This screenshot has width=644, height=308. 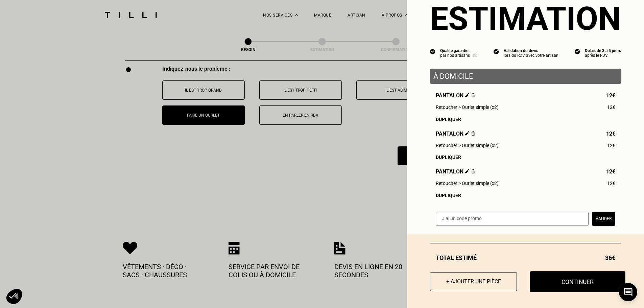 What do you see at coordinates (512, 219) in the screenshot?
I see `input: J‘ai un code promo` at bounding box center [512, 219].